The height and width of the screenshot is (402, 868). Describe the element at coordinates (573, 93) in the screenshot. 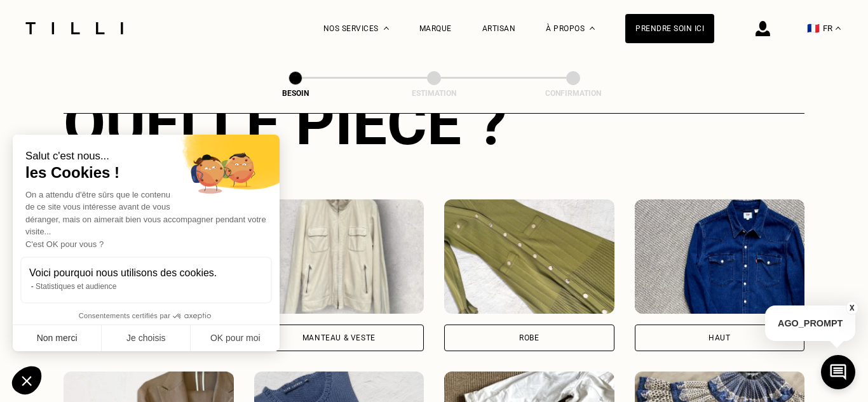

I see `div: Confirmation` at that location.